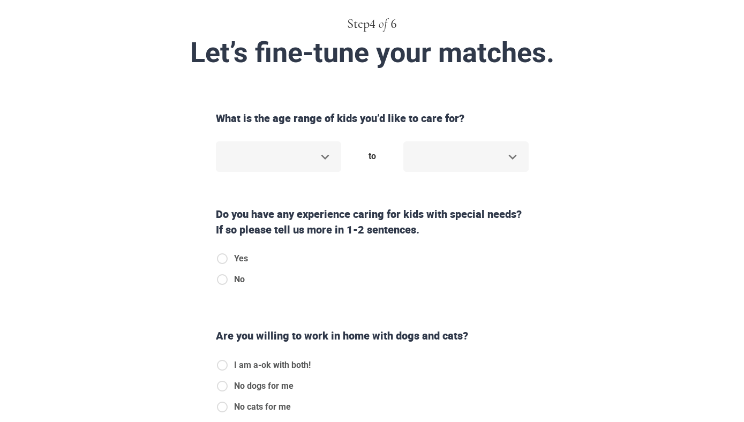 The height and width of the screenshot is (422, 744). Describe the element at coordinates (383, 24) in the screenshot. I see `span: of` at that location.